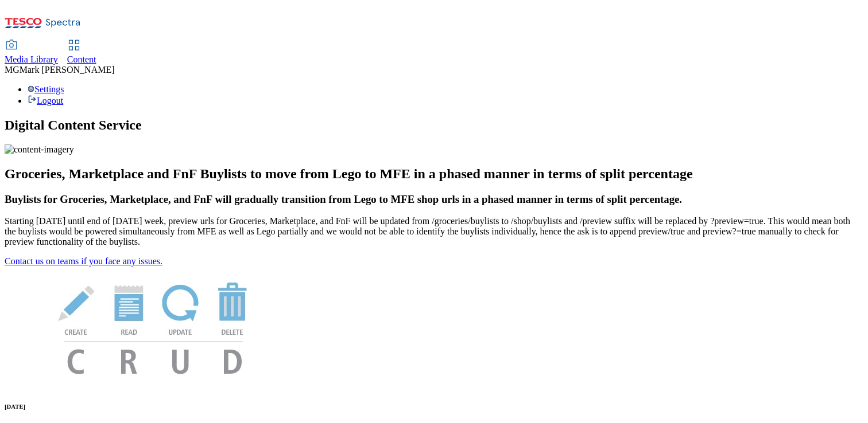 This screenshot has width=868, height=423. I want to click on a: Settings, so click(46, 89).